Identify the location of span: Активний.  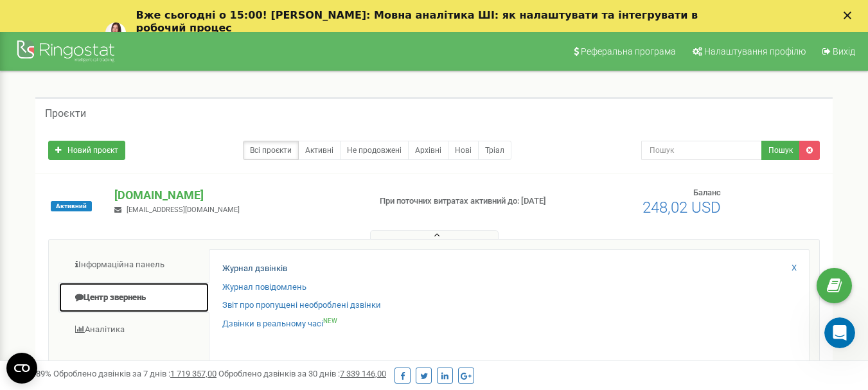
(71, 207).